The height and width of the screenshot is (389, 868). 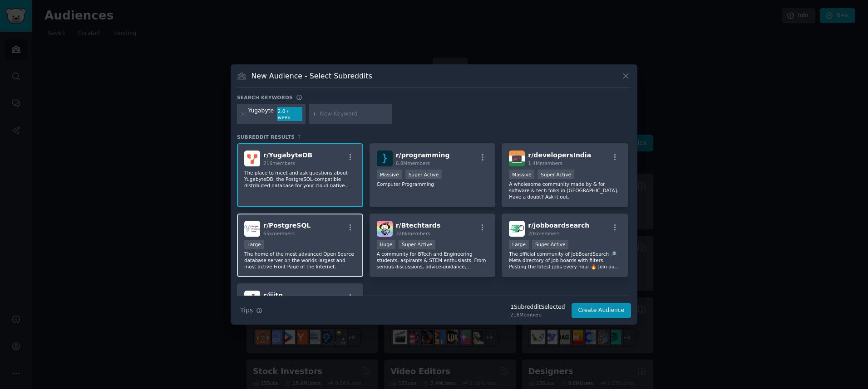 What do you see at coordinates (311, 76) in the screenshot?
I see `h3: New Audience - Select Subreddits` at bounding box center [311, 76].